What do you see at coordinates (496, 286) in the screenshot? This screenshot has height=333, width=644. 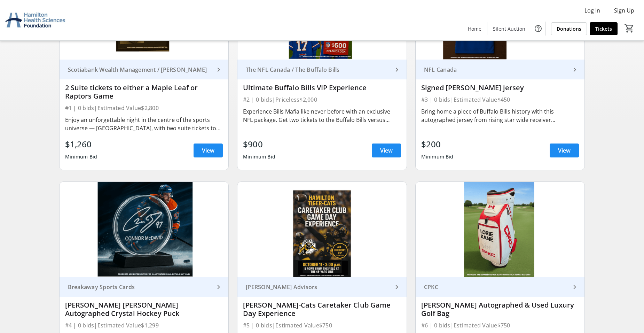 I see `div: CPKC` at bounding box center [496, 286].